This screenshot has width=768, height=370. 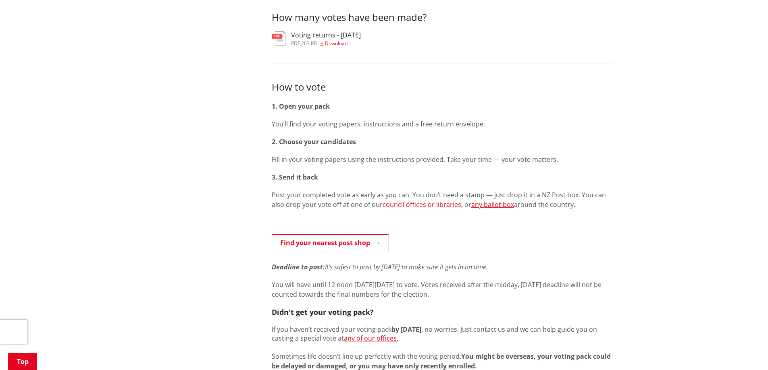 What do you see at coordinates (301, 106) in the screenshot?
I see `strong: 1. Open your pack` at bounding box center [301, 106].